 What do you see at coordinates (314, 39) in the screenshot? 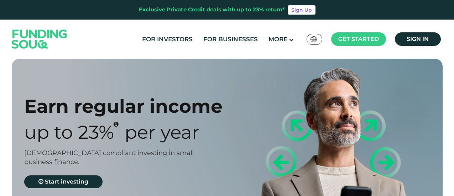
I see `img: SA Flag` at bounding box center [314, 39].